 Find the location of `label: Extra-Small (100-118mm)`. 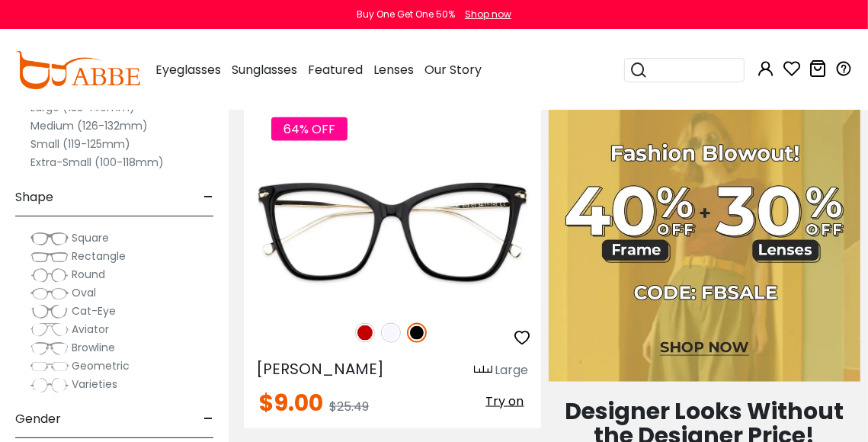

label: Extra-Small (100-118mm) is located at coordinates (97, 162).